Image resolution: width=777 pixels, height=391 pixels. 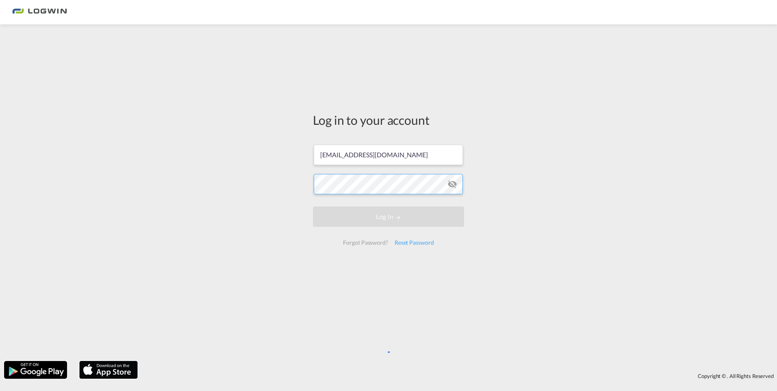 What do you see at coordinates (388, 120) in the screenshot?
I see `div: Log in to your account` at bounding box center [388, 120].